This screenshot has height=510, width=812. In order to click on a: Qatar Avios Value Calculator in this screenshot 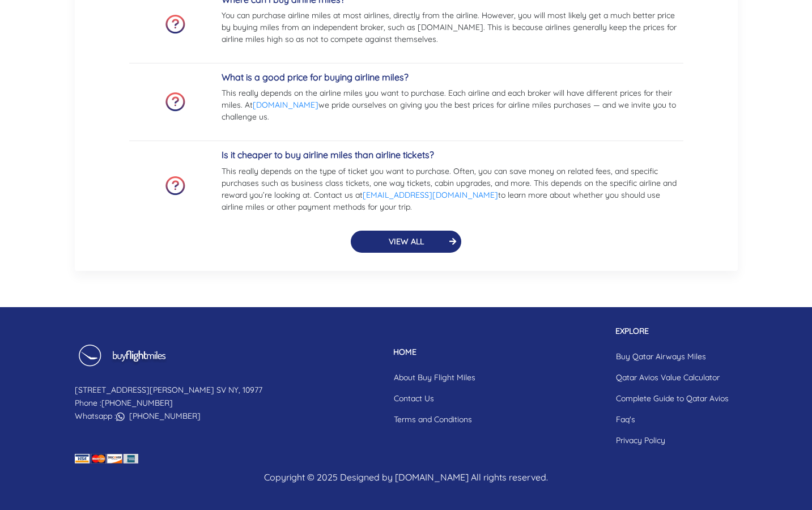, I will do `click(673, 377)`.